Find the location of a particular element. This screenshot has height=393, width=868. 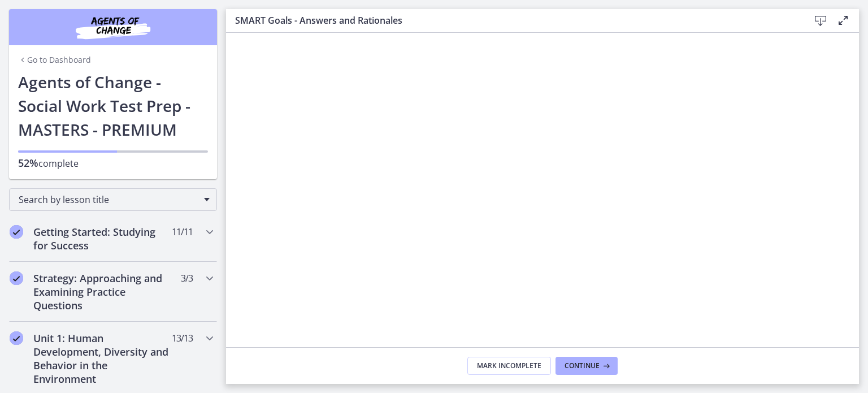

img: Agents of Change Social Work Test Prep is located at coordinates (113, 27).